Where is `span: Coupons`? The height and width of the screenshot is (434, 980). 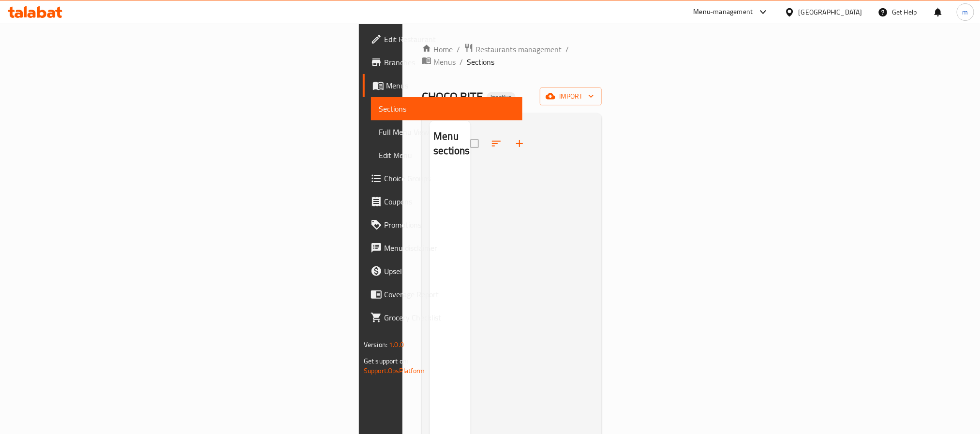
span: Coupons is located at coordinates (449, 202).